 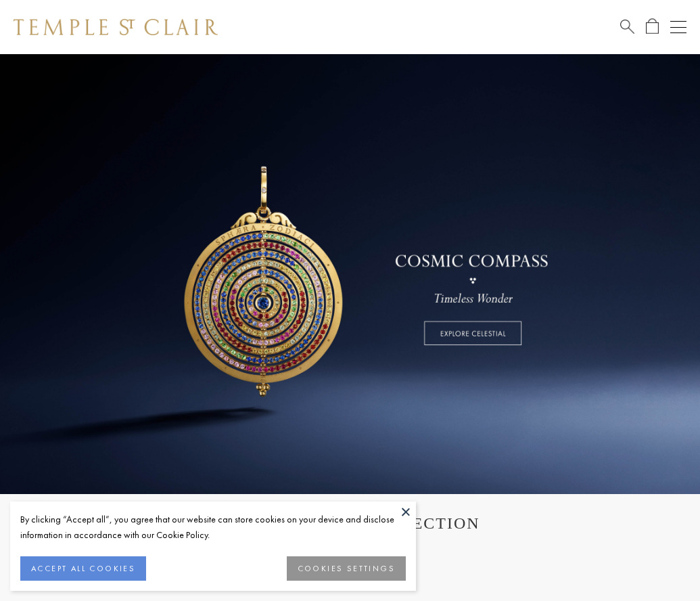 What do you see at coordinates (346, 568) in the screenshot?
I see `button: COOKIES SETTINGS` at bounding box center [346, 568].